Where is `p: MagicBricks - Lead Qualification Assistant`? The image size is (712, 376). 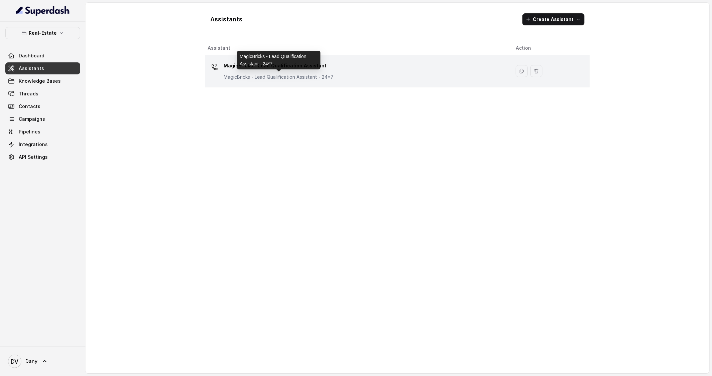
p: MagicBricks - Lead Qualification Assistant is located at coordinates (279, 66).